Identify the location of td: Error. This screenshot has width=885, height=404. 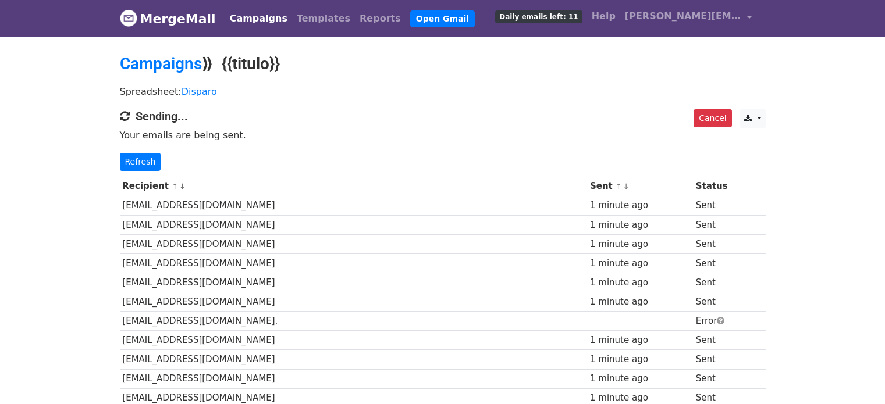
(712, 321).